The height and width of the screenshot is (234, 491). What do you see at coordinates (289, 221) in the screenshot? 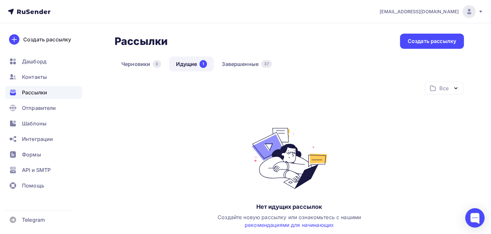
I see `span: Создайте новую рассылку или ознакомьтесь с нашими` at bounding box center [289, 221].